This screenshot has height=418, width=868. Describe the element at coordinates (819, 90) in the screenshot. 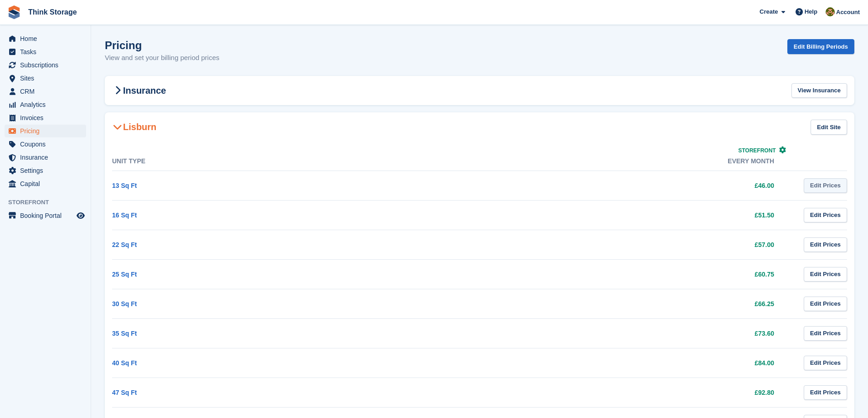

I see `a: View Insurance` at that location.